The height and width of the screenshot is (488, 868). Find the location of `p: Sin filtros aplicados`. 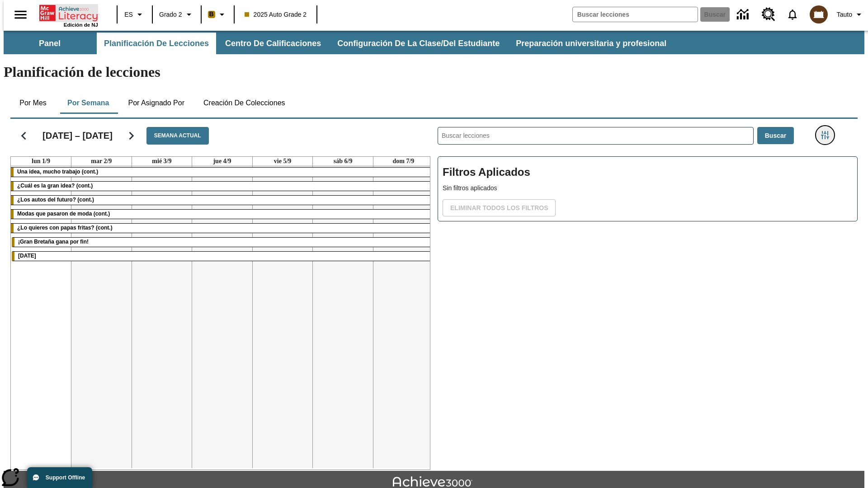

p: Sin filtros aplicados is located at coordinates (648, 188).